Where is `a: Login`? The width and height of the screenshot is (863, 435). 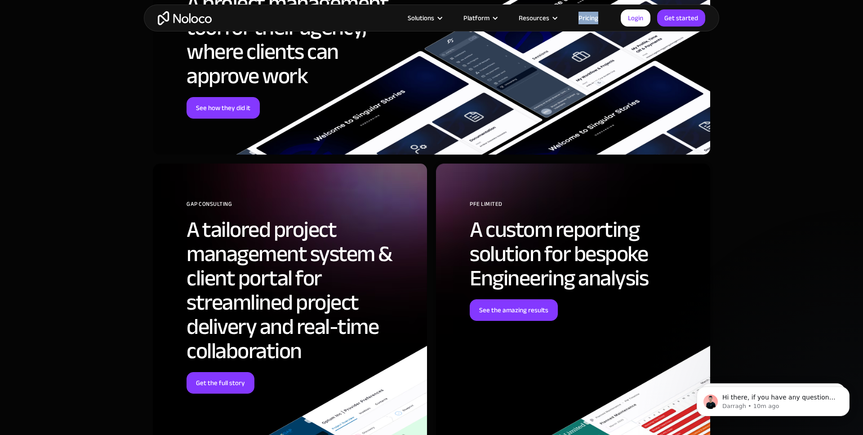 a: Login is located at coordinates (636, 18).